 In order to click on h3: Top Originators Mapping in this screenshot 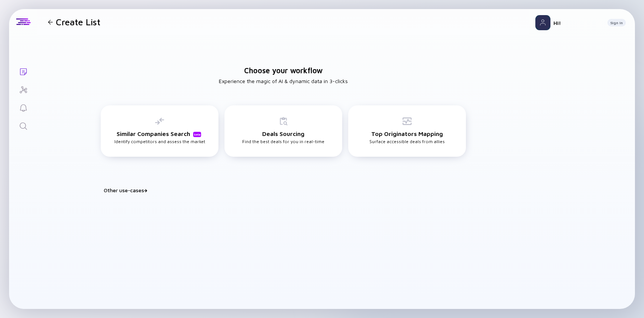, I will do `click(407, 133)`.